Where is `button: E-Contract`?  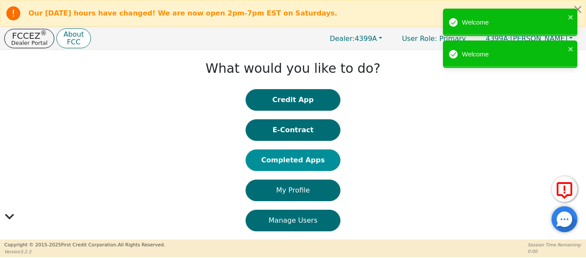 button: E-Contract is located at coordinates (293, 130).